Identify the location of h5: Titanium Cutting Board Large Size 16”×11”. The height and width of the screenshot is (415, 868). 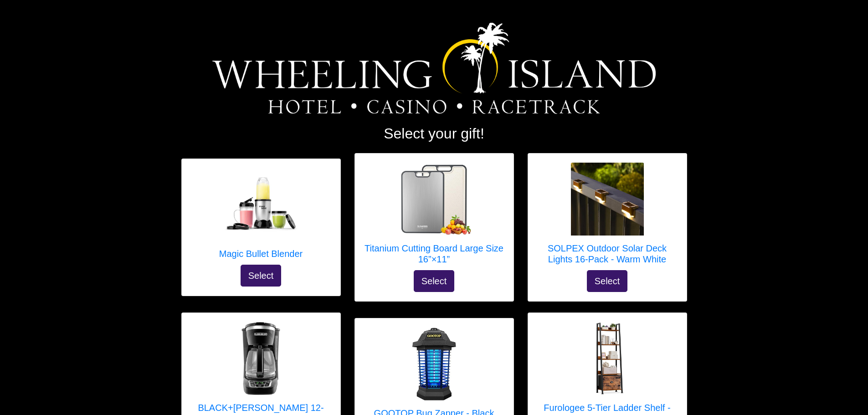
(434, 254).